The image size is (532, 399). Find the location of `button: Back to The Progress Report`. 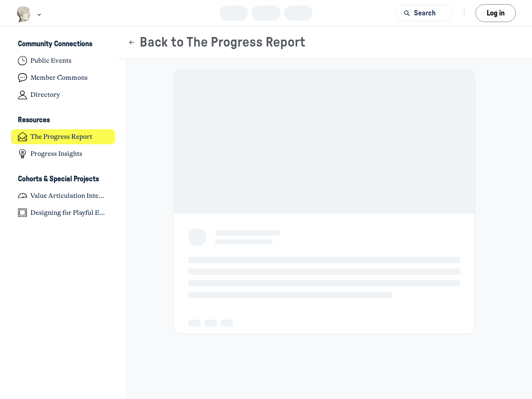

button: Back to The Progress Report is located at coordinates (217, 43).